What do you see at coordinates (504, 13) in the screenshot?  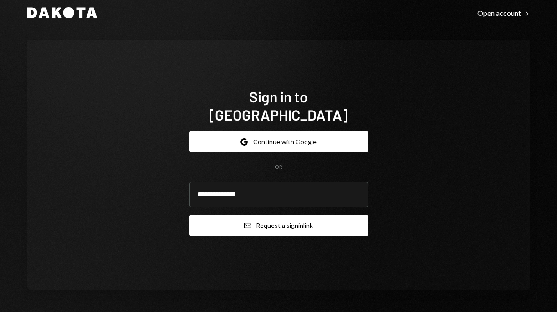 I see `a: Open account` at bounding box center [504, 13].